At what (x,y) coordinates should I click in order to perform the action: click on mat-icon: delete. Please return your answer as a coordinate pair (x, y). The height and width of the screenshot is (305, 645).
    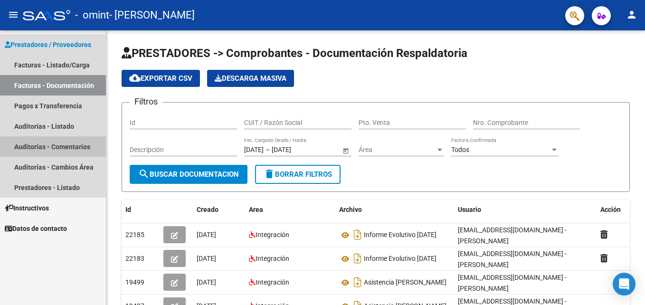
    Looking at the image, I should click on (269, 174).